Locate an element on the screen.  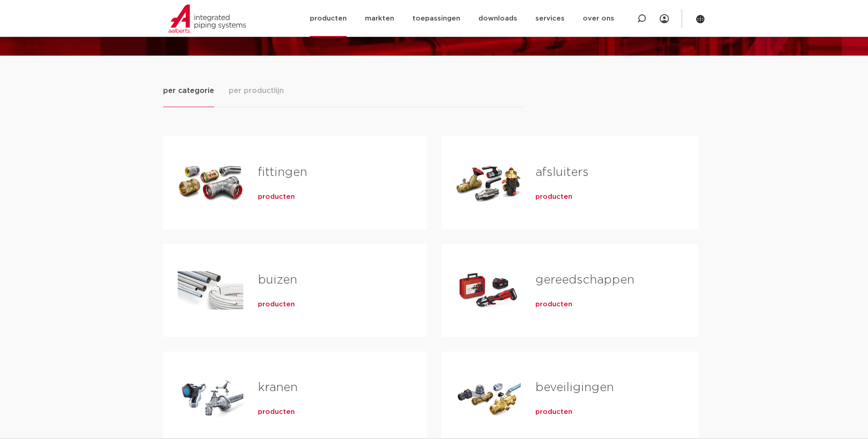
span: per categorie is located at coordinates (189, 91).